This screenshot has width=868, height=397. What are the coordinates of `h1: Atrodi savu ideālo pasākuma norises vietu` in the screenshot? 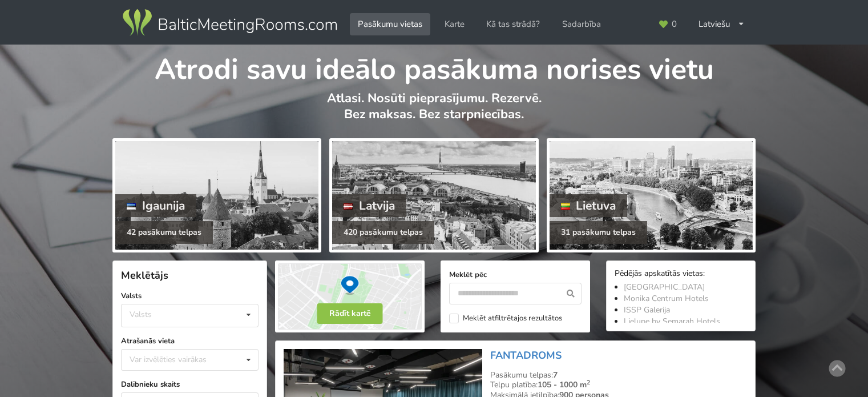 It's located at (434, 66).